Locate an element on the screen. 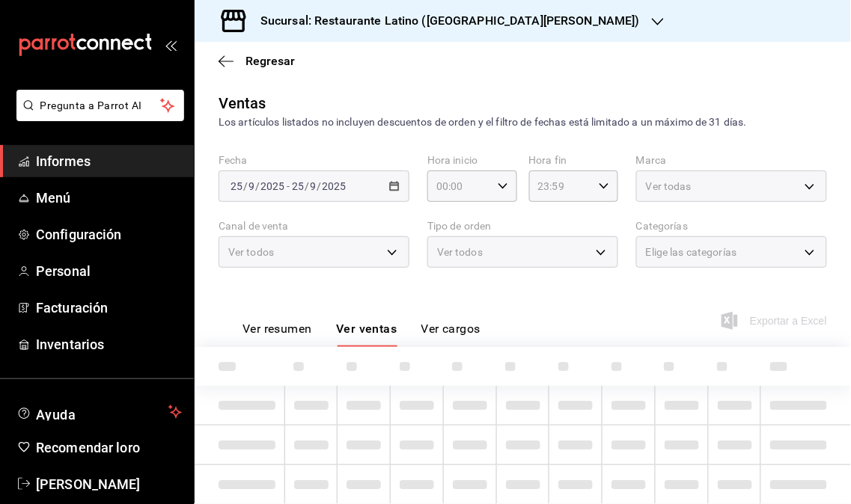 The height and width of the screenshot is (504, 851). label: Tipo de orden is located at coordinates (523, 226).